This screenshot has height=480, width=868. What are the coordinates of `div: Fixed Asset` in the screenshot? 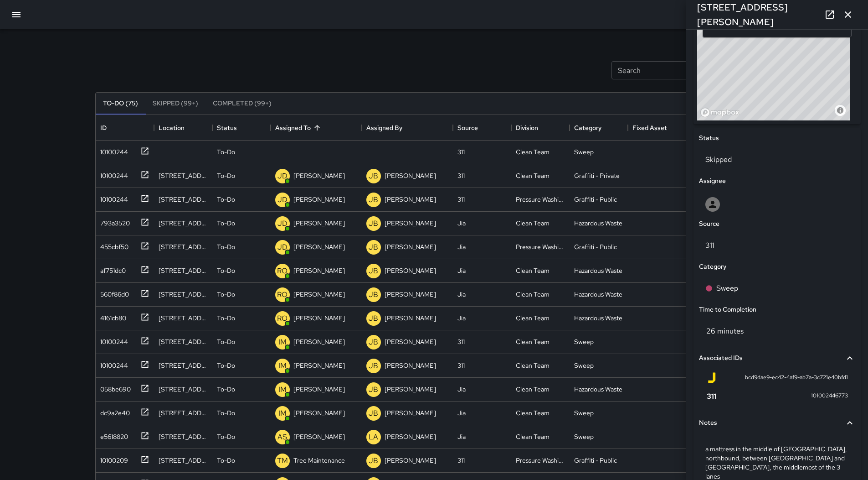 It's located at (650, 128).